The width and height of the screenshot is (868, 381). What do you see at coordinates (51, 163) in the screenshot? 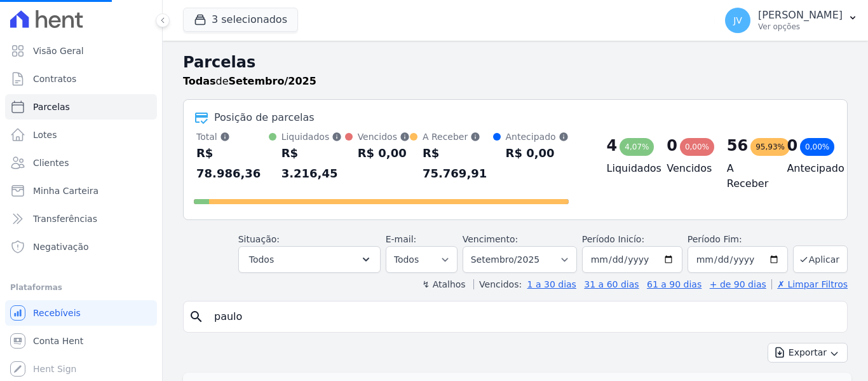
I see `span: Clientes` at bounding box center [51, 163].